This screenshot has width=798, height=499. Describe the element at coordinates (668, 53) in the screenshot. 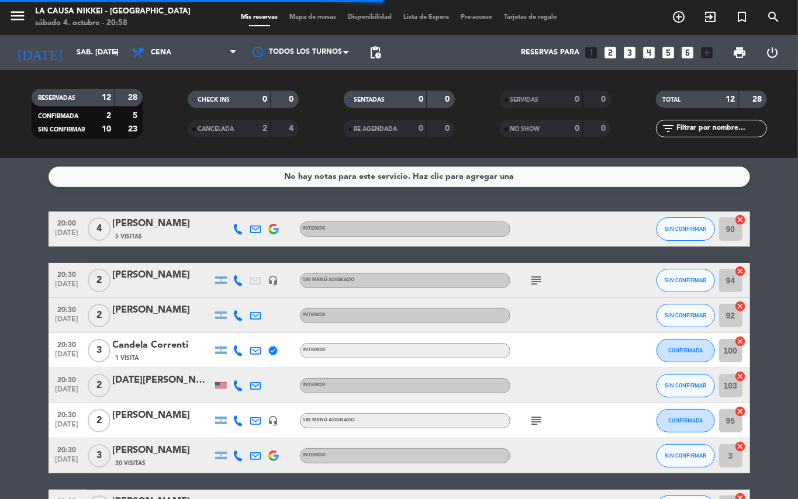

I see `i: looks_5` at that location.